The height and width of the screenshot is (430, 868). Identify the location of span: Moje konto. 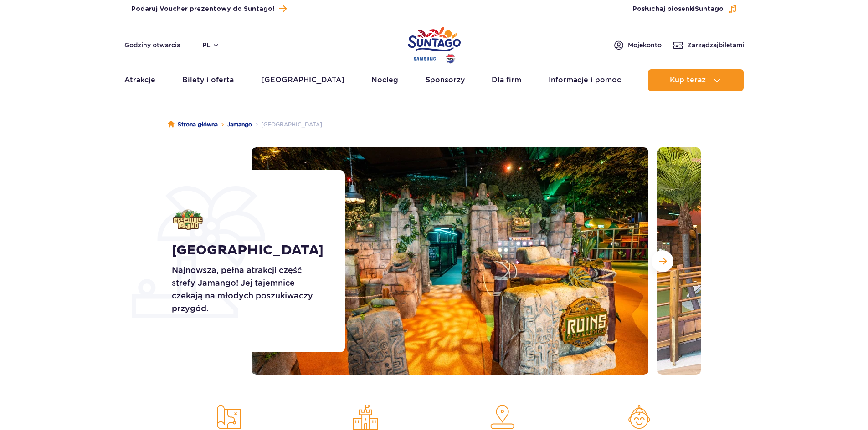
(645, 45).